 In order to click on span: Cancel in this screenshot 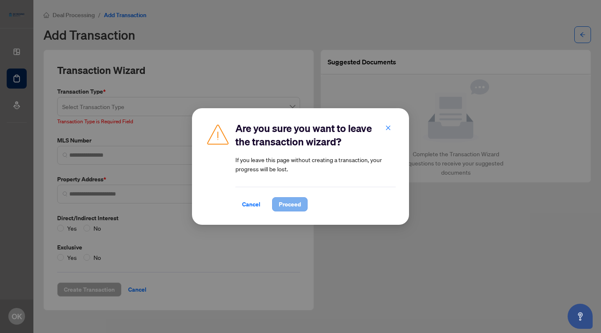, I will do `click(251, 204)`.